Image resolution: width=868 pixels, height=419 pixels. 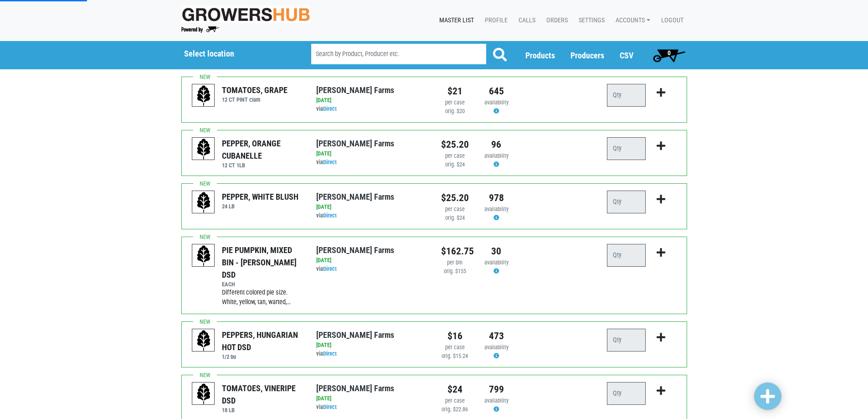 What do you see at coordinates (496, 198) in the screenshot?
I see `div: 978` at bounding box center [496, 198].